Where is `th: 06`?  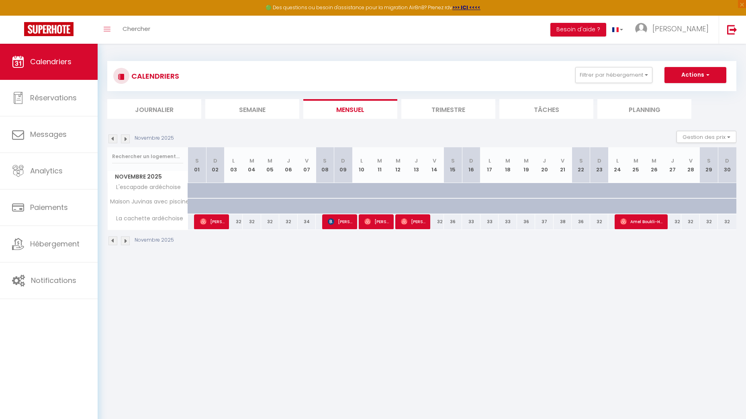
th: 06 is located at coordinates (288, 165).